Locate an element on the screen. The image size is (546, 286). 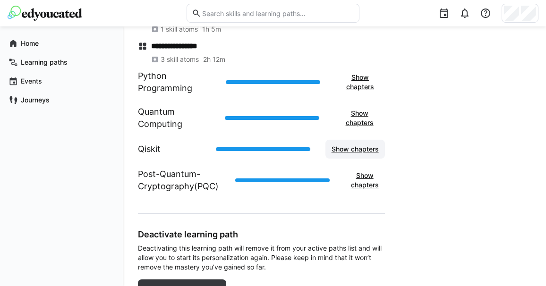
h3: Deactivate learning path is located at coordinates (261, 234).